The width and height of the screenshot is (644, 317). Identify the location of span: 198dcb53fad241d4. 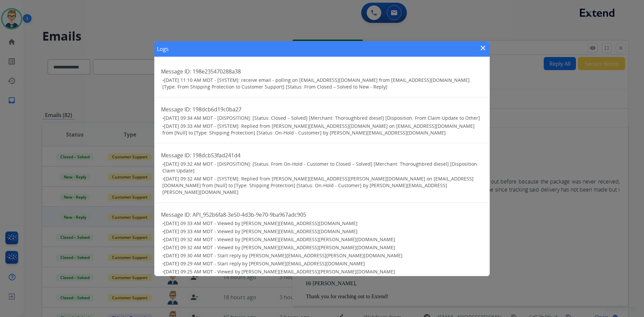
(216, 155).